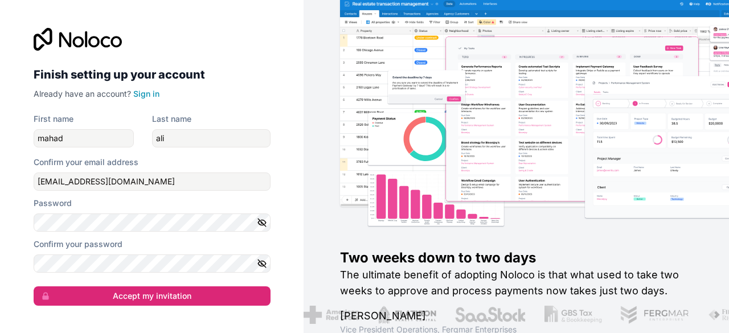 This screenshot has width=729, height=333. What do you see at coordinates (152, 182) in the screenshot?
I see `input: Email address` at bounding box center [152, 182].